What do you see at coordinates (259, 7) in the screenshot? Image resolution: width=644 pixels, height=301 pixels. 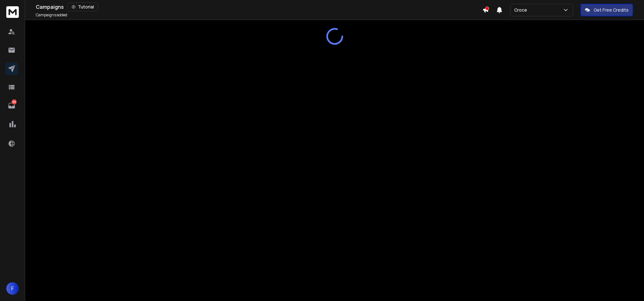 I see `div: Campaigns` at bounding box center [259, 7].